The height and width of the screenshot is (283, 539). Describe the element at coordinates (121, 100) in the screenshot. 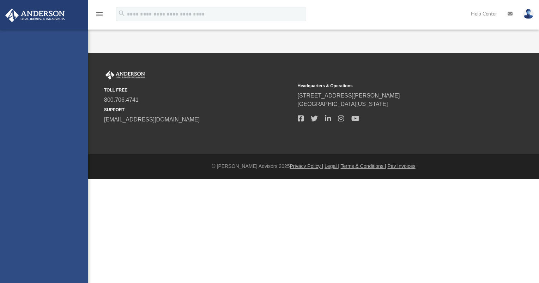

I see `a: 800.706.4741` at that location.